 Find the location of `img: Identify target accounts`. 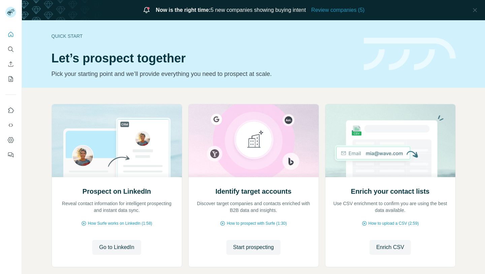

img: Identify target accounts is located at coordinates (254, 141).